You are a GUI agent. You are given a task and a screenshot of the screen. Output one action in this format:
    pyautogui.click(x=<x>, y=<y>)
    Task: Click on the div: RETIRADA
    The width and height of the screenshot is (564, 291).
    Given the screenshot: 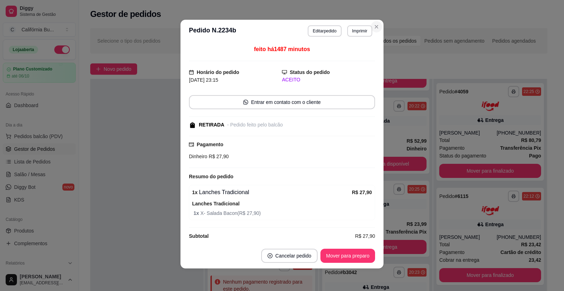 What is the action you would take?
    pyautogui.click(x=211, y=125)
    